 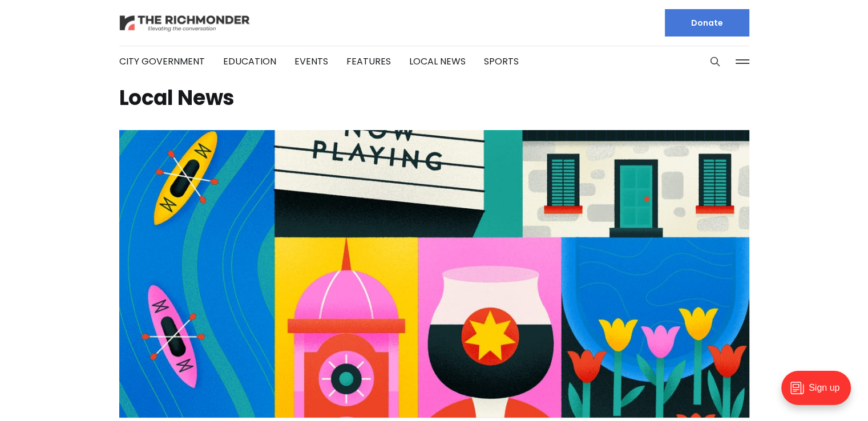 I want to click on a: Sports, so click(x=501, y=61).